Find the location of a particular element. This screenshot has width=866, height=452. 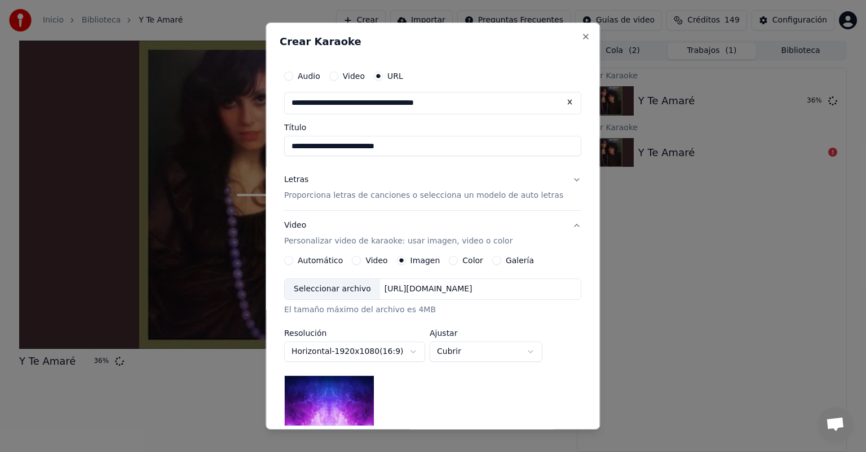

label: Resolución is located at coordinates (355, 333).